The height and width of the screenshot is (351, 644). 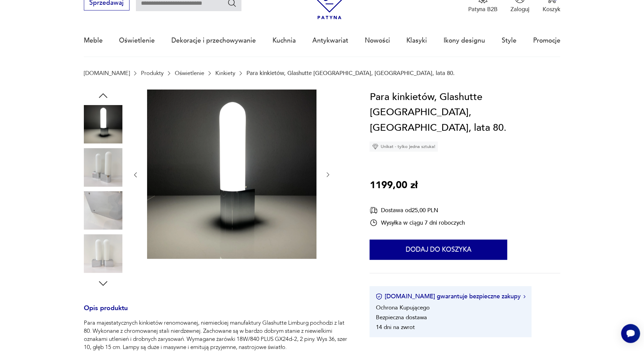 I want to click on p: 1199,00 zł, so click(x=393, y=185).